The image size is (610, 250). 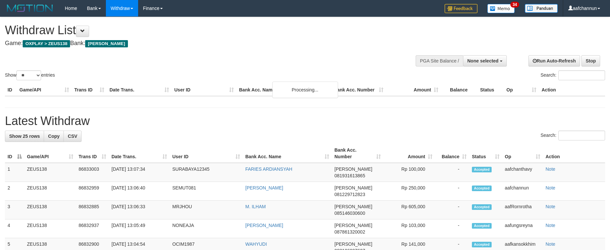 I want to click on th: Game/API, so click(x=44, y=90).